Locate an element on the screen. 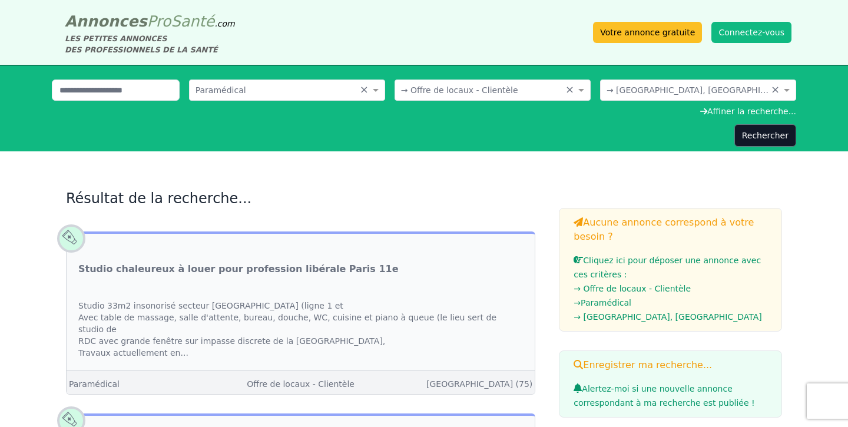 This screenshot has width=848, height=427. h3: Enregistrer ma recherche... is located at coordinates (671, 365).